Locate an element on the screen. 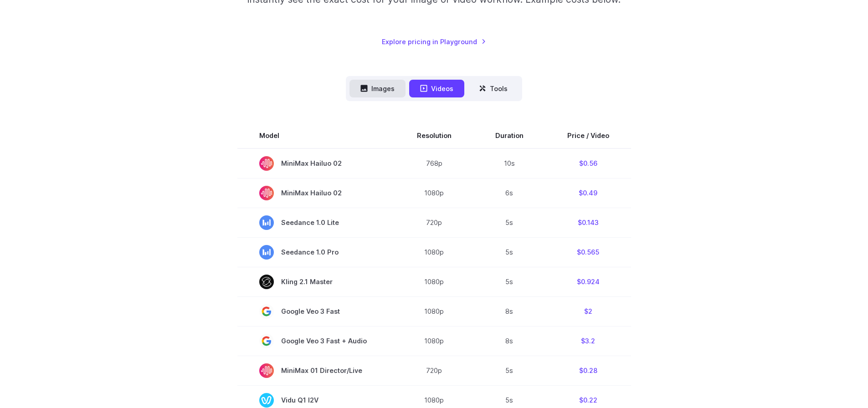  th: Resolution is located at coordinates (434, 136).